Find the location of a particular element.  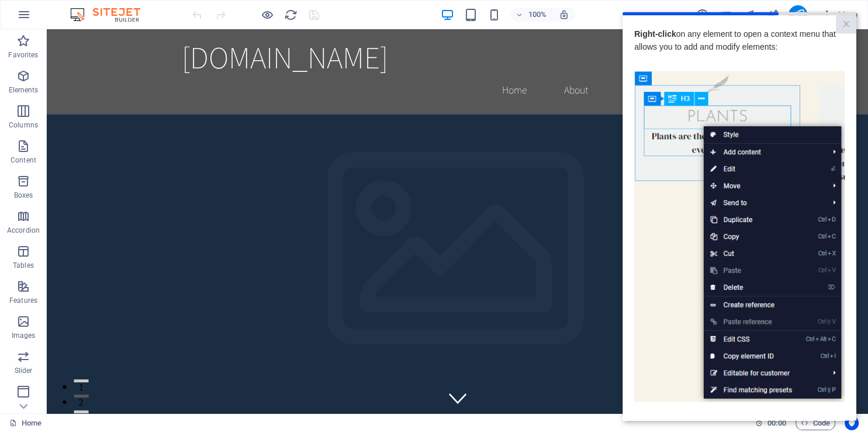

p: Tables is located at coordinates (24, 266).